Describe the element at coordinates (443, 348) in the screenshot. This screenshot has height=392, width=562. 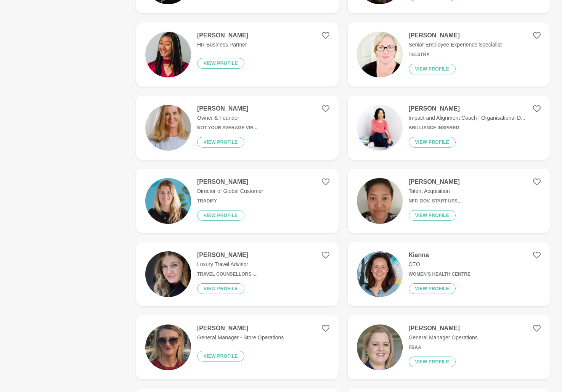
I see `h6: FBAA` at that location.